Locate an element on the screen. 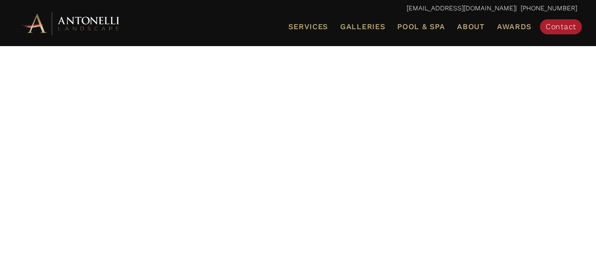 This screenshot has width=596, height=263. span: Galleries is located at coordinates (362, 26).